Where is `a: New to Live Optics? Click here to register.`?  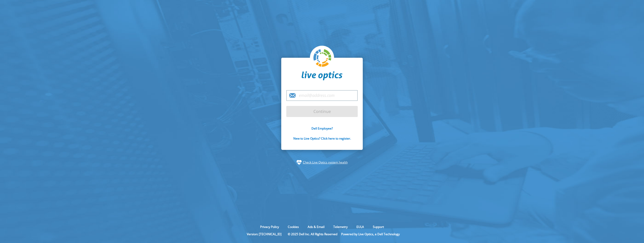 a: New to Live Optics? Click here to register. is located at coordinates (322, 138).